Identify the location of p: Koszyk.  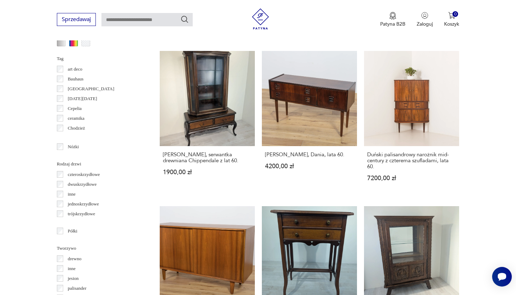
(451, 24).